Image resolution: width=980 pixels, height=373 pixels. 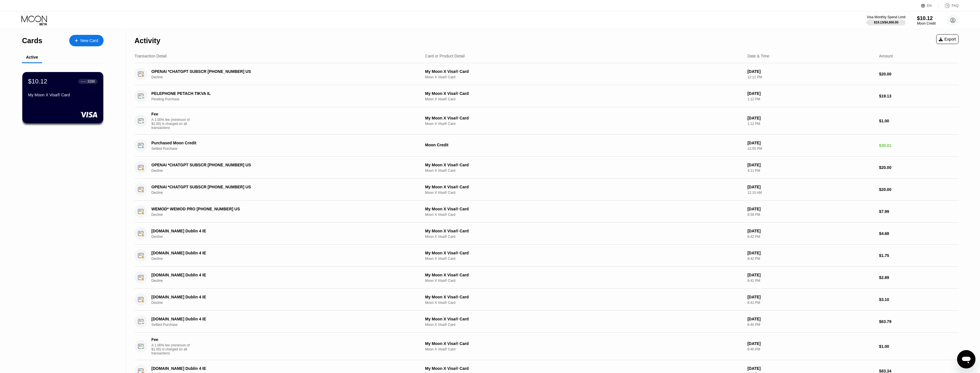 What do you see at coordinates (919, 277) in the screenshot?
I see `div: $2.89` at bounding box center [919, 277].